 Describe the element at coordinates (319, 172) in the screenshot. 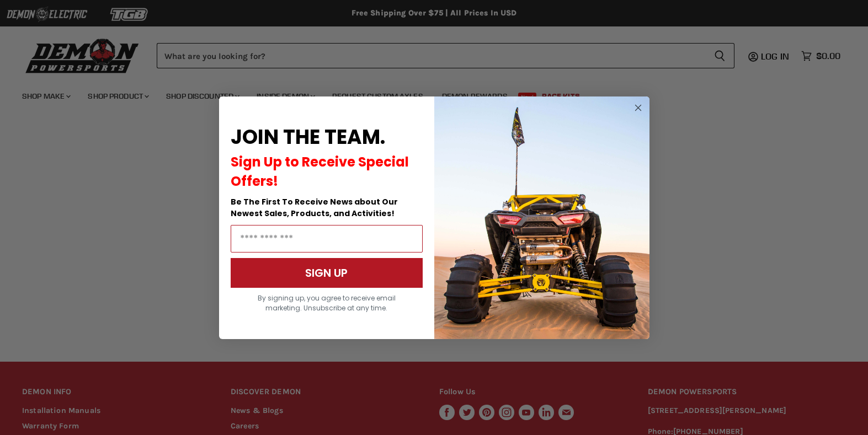

I see `span: Sign Up to Receive Special Offers!` at that location.